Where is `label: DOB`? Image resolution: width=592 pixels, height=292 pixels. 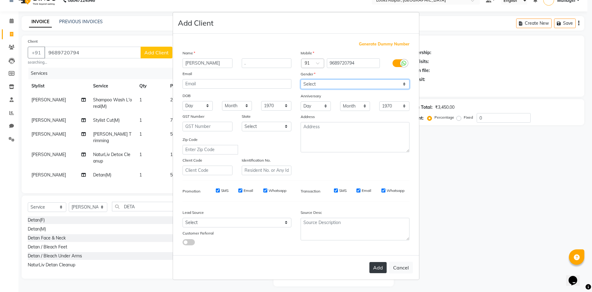
label: DOB is located at coordinates (187, 96).